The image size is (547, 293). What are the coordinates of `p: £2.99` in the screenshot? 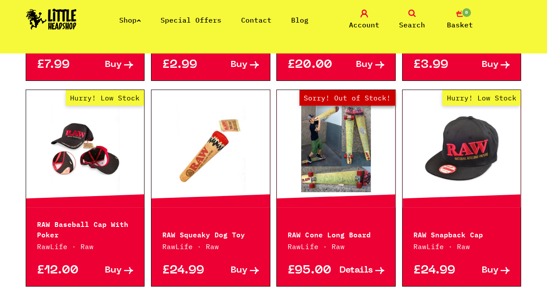 It's located at (186, 65).